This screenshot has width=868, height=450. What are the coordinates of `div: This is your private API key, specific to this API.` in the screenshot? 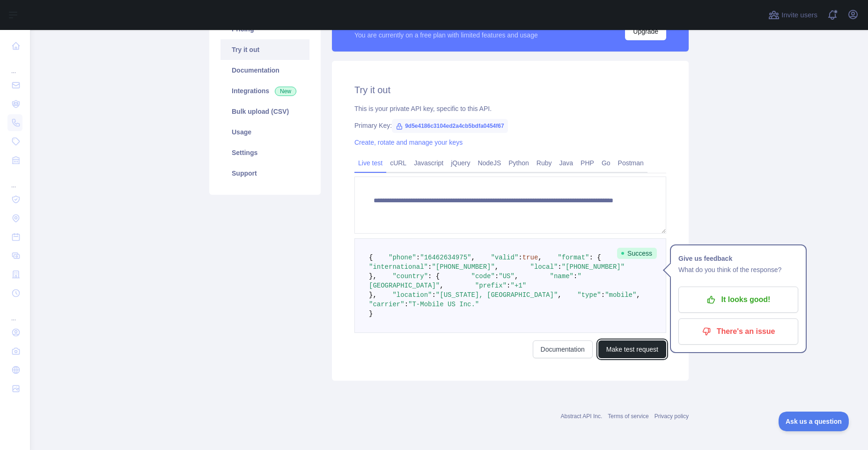 It's located at (510, 108).